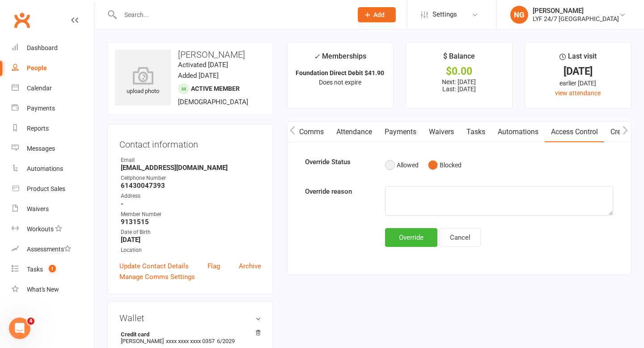  What do you see at coordinates (191, 178) in the screenshot?
I see `div: Cellphone Number` at bounding box center [191, 178].